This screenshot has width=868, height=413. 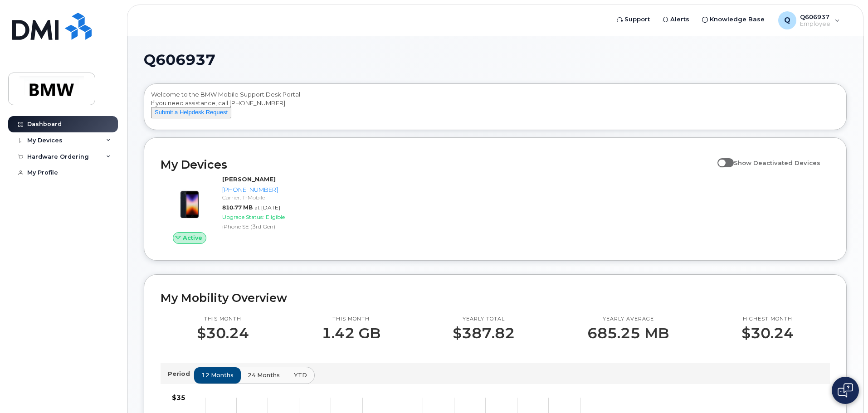 I want to click on p: Yearly average, so click(x=628, y=319).